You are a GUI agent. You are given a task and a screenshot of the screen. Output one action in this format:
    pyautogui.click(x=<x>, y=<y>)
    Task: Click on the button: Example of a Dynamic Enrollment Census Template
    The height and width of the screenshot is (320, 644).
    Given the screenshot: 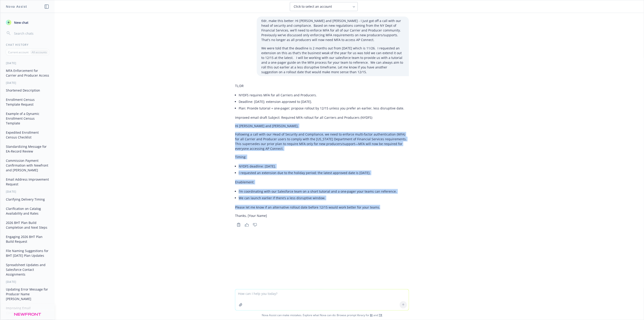 What is the action you would take?
    pyautogui.click(x=27, y=118)
    